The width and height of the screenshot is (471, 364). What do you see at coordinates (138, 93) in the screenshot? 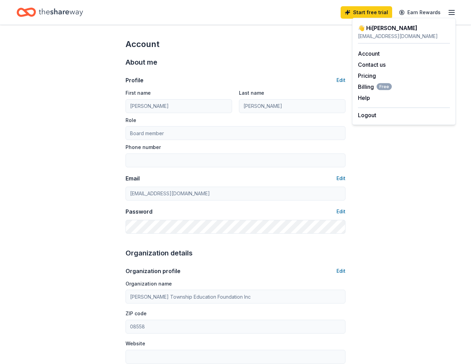
I see `label: First name` at bounding box center [138, 93].